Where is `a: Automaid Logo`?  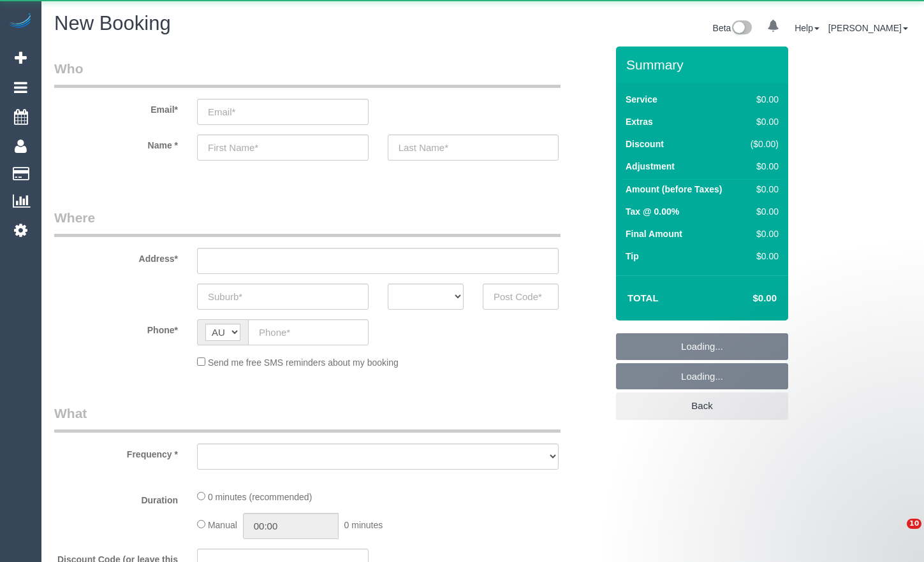 a: Automaid Logo is located at coordinates (21, 22).